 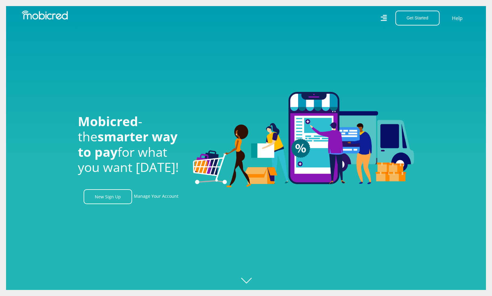 I want to click on a: New Sign Up, so click(x=108, y=196).